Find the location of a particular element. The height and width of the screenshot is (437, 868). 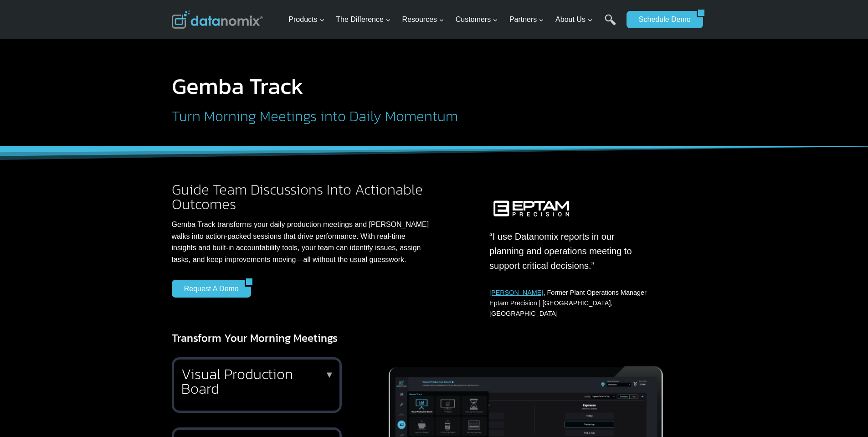

h2: Turn Morning Meetings into Daily Momentum is located at coordinates (384, 116).